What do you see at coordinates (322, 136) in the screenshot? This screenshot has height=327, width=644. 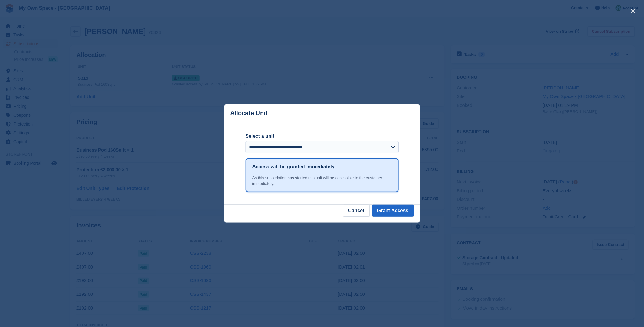 I see `label: Select a unit` at bounding box center [322, 136].